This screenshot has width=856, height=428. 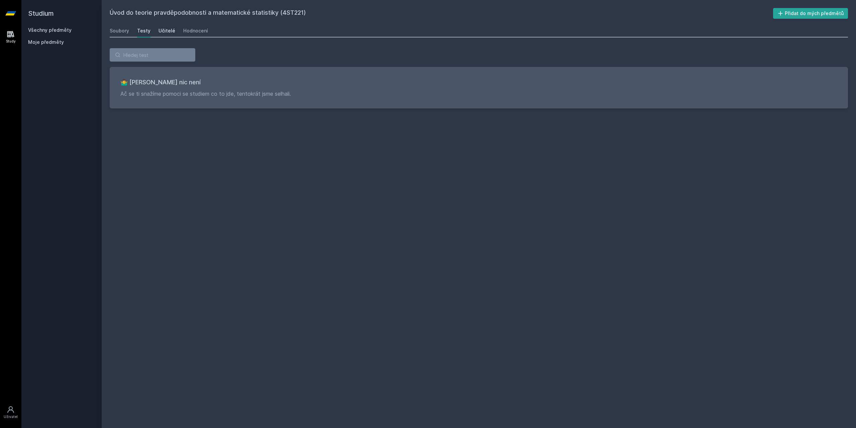 I want to click on a: Soubory, so click(x=119, y=31).